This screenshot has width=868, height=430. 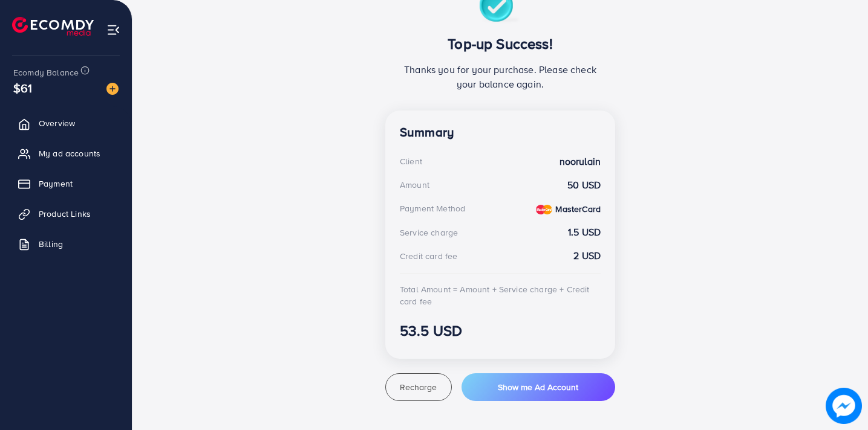 What do you see at coordinates (65, 214) in the screenshot?
I see `span: Product Links` at bounding box center [65, 214].